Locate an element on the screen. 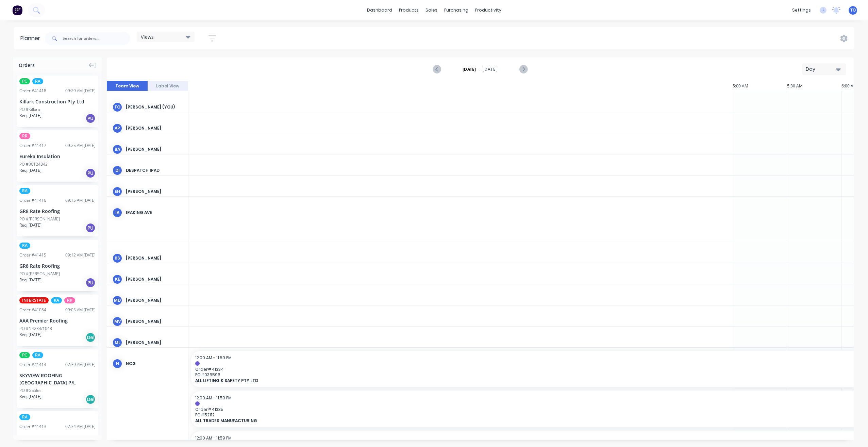 This screenshot has width=868, height=447. div: Despatch Ipad is located at coordinates (154, 171).